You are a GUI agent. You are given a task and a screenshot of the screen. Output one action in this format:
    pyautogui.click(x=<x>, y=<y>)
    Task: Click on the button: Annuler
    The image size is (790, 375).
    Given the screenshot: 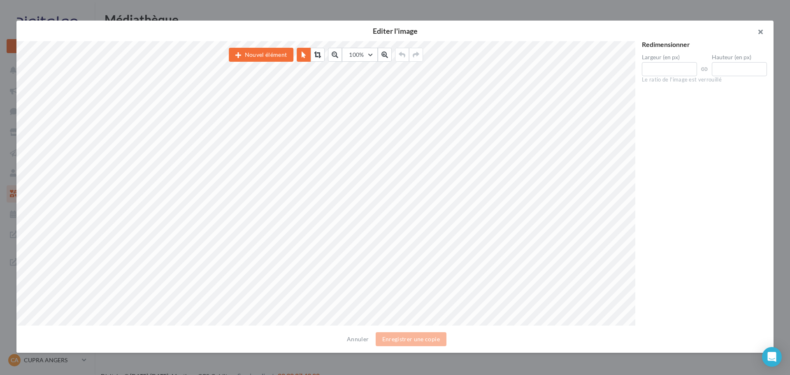 What is the action you would take?
    pyautogui.click(x=357, y=339)
    